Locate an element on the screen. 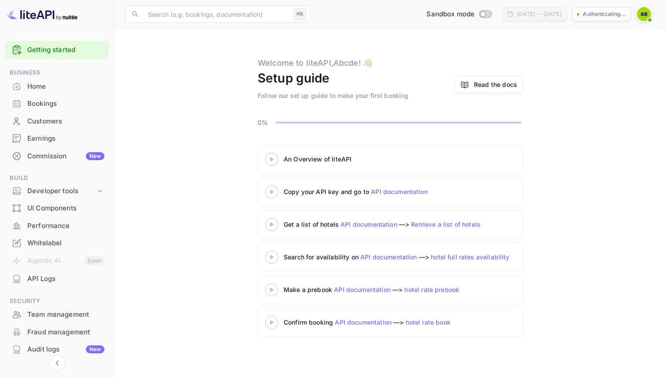 The width and height of the screenshot is (666, 378). span: Sandbox mode is located at coordinates (450, 14).